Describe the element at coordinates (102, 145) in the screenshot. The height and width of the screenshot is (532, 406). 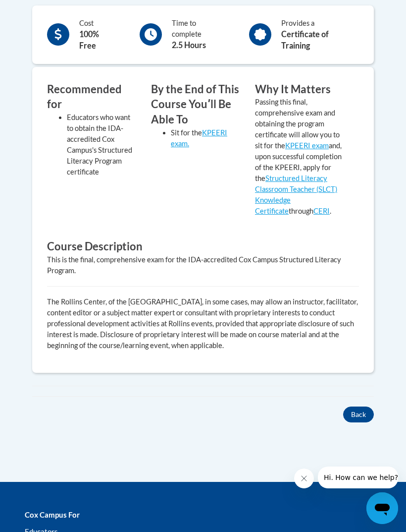
I see `li: Educators who want to obtain the IDA-accredited Cox Campus's Structured Literacy Program certificate` at that location.